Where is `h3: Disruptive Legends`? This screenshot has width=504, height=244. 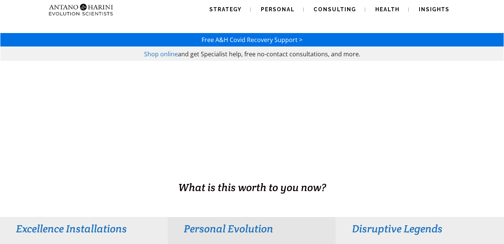
h3: Disruptive Legends is located at coordinates (420, 229).